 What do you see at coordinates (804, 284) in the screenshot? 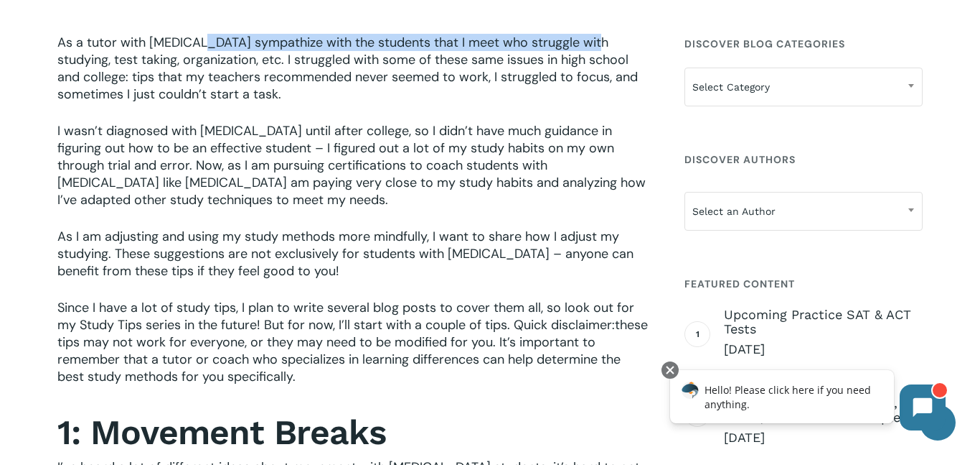
I see `h4: Featured Content` at bounding box center [804, 284].